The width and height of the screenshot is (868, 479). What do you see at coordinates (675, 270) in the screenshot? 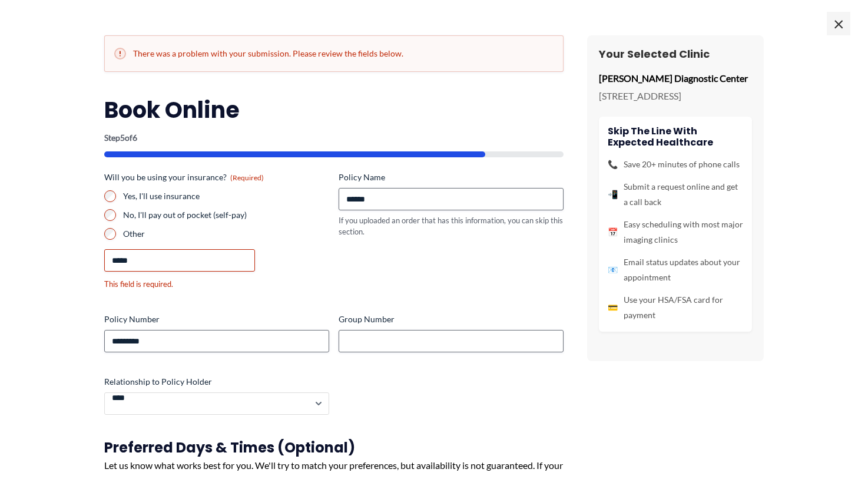
I see `li: Email status updates about your appointment` at bounding box center [675, 270].